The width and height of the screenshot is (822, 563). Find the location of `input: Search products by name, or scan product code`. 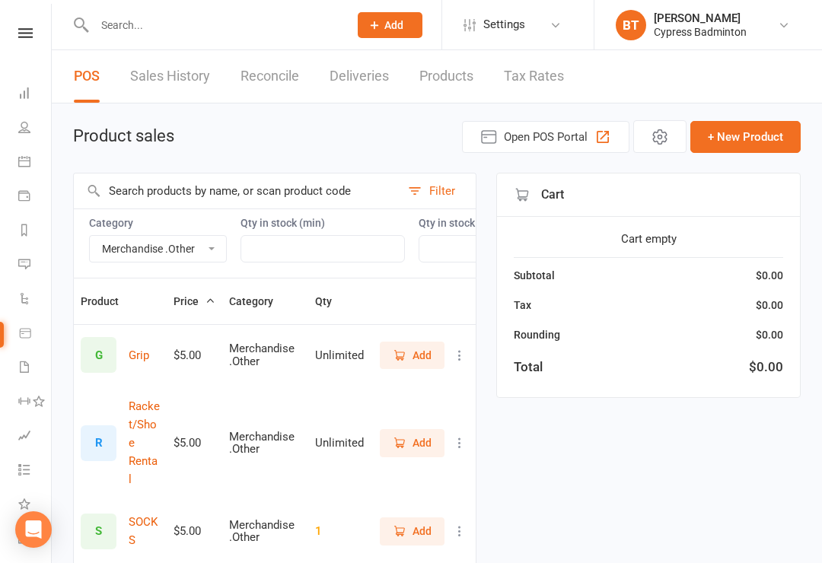

input: Search products by name, or scan product code is located at coordinates (237, 191).